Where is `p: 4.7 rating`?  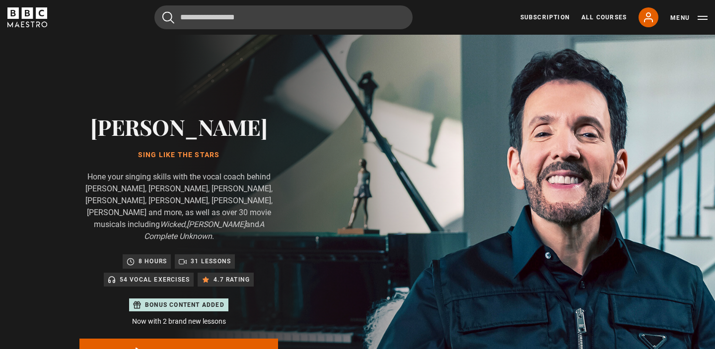 p: 4.7 rating is located at coordinates (231, 280).